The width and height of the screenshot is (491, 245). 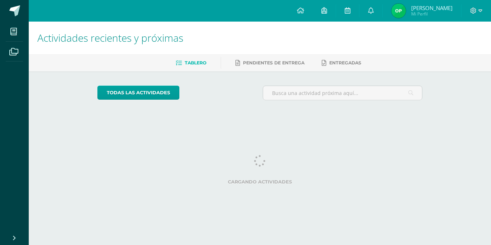 What do you see at coordinates (342, 93) in the screenshot?
I see `input: Busca una actividad próxima aquí...` at bounding box center [342, 93].